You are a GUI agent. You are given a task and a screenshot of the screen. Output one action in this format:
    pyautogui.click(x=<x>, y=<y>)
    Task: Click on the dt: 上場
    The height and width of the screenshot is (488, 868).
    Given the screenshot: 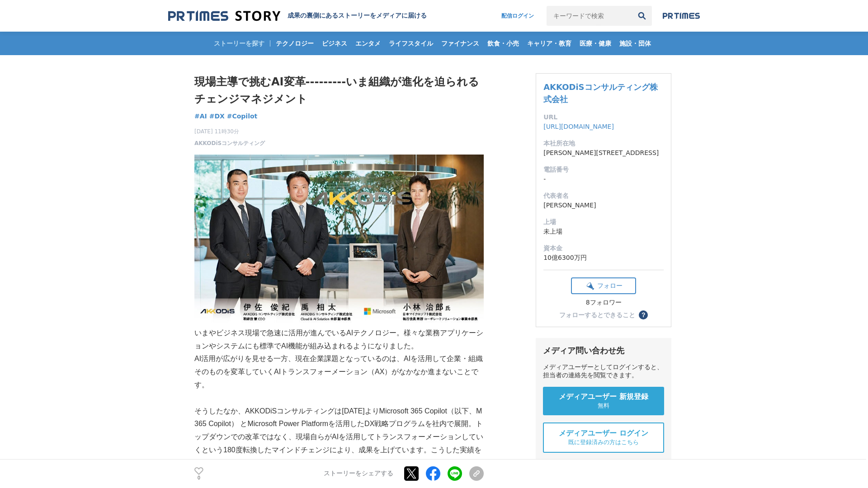 What is the action you would take?
    pyautogui.click(x=603, y=222)
    